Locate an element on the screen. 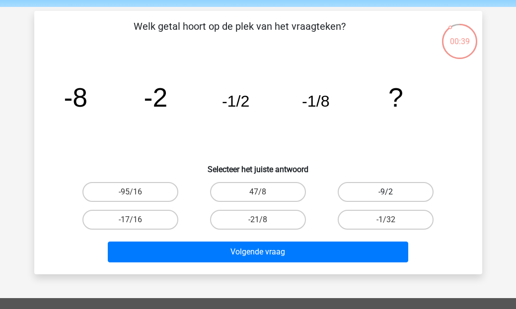  tspan: -2 is located at coordinates (155, 97).